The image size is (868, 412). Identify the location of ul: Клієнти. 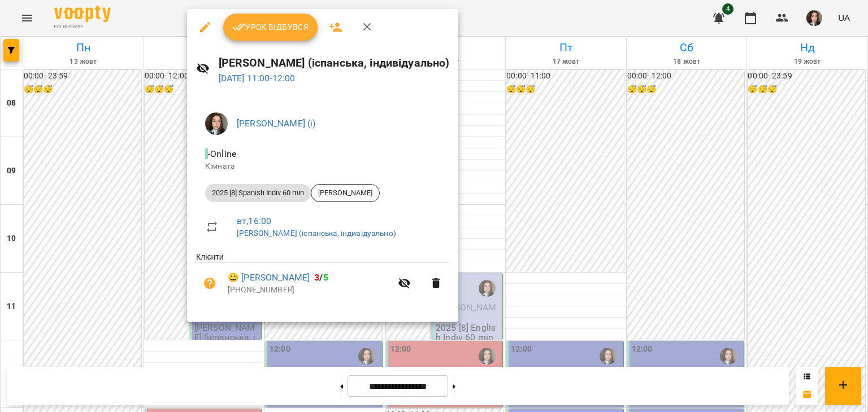
(323, 279).